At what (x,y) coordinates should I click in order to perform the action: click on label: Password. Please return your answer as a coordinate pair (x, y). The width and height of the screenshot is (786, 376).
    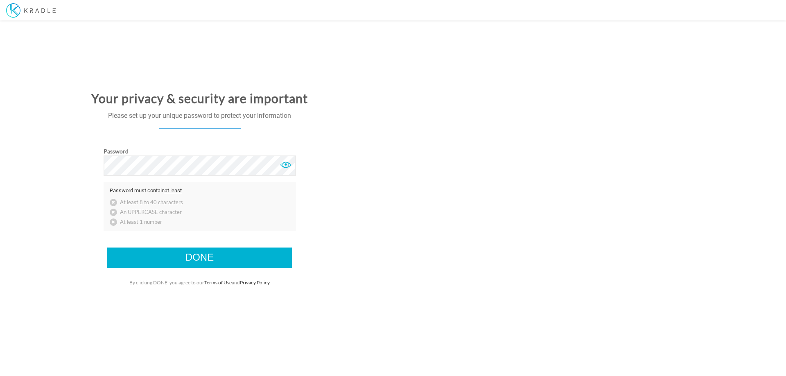
    Looking at the image, I should click on (116, 151).